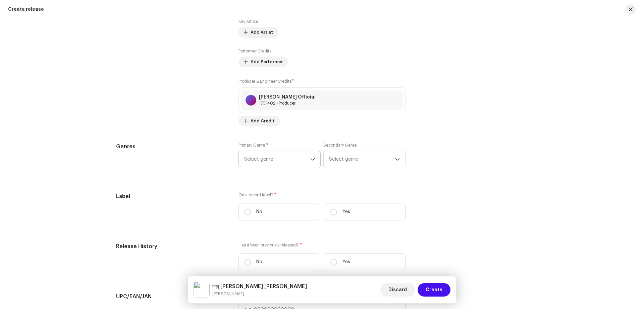 This screenshot has height=309, width=644. Describe the element at coordinates (263, 121) in the screenshot. I see `span: Add Credit` at that location.